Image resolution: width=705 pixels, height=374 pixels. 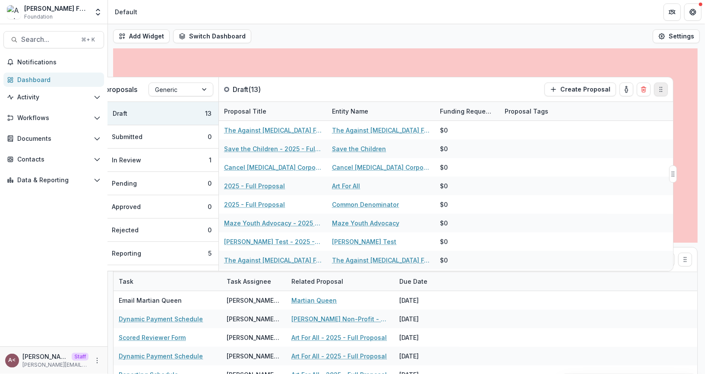 What do you see at coordinates (154, 207) in the screenshot?
I see `button: Approved0` at bounding box center [154, 207].